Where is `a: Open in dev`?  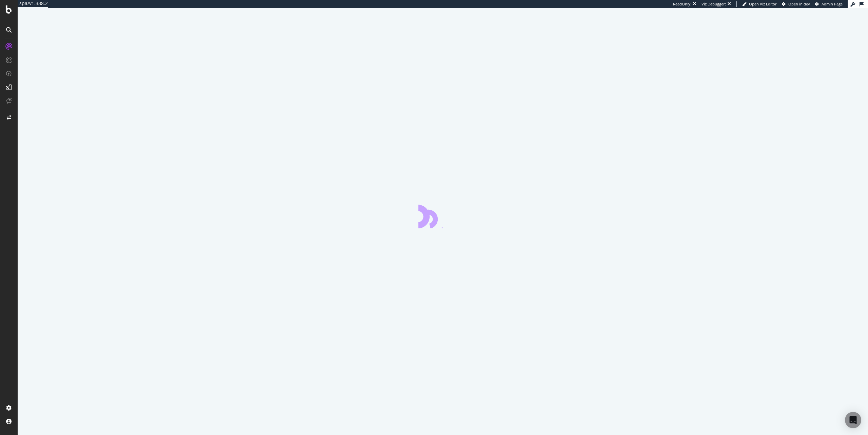
a: Open in dev is located at coordinates (796, 4).